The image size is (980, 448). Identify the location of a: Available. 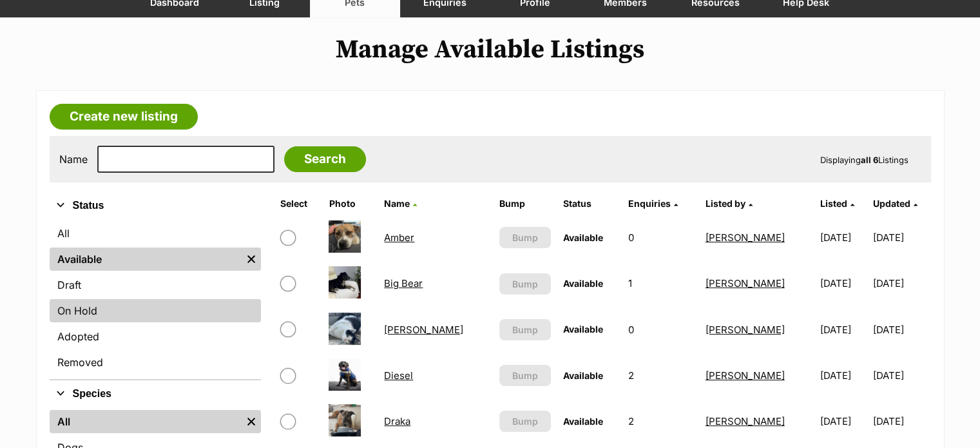
(146, 259).